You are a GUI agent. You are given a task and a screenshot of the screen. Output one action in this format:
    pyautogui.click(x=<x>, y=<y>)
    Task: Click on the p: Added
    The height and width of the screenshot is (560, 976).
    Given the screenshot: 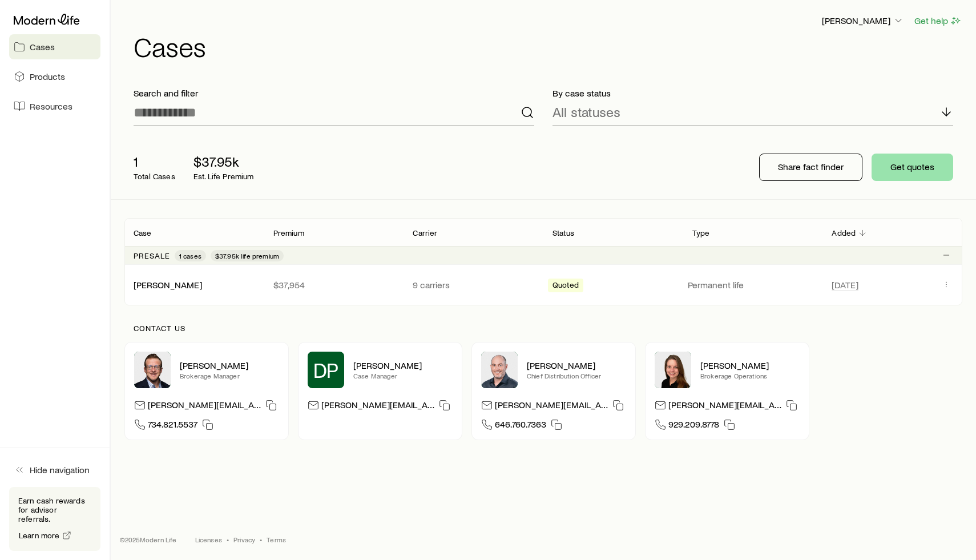 What is the action you would take?
    pyautogui.click(x=843, y=233)
    